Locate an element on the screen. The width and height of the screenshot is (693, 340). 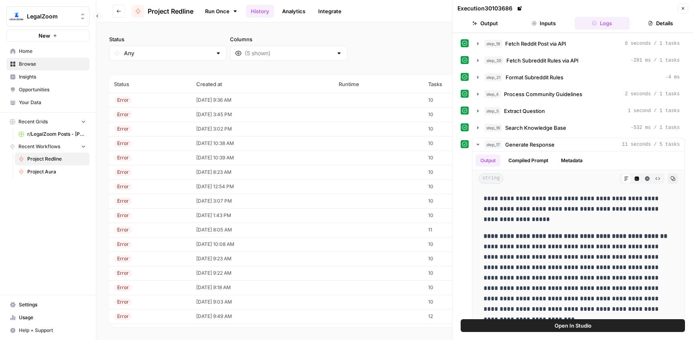
input: Any is located at coordinates (168, 53).